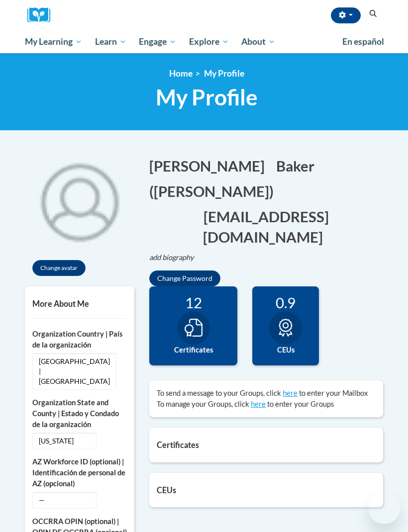 Image resolution: width=408 pixels, height=532 pixels. I want to click on label: Organization Country | País de la organización, so click(80, 340).